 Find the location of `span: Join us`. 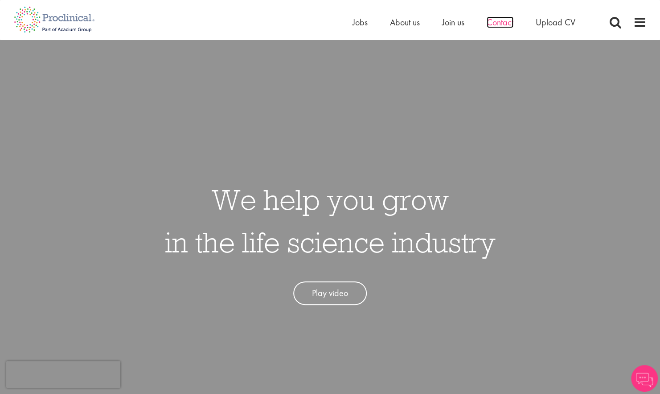

span: Join us is located at coordinates (453, 22).